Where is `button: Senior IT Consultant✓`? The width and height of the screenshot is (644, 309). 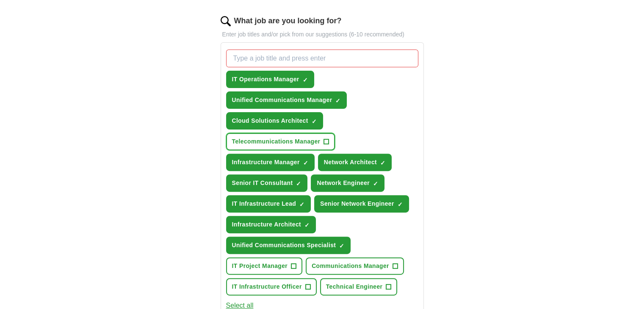
button: Senior IT Consultant✓ is located at coordinates (267, 183).